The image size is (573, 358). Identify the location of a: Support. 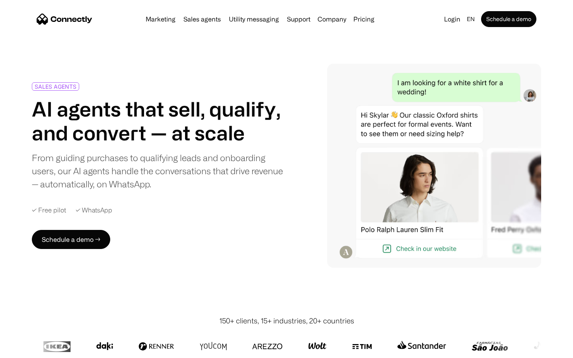
(299, 19).